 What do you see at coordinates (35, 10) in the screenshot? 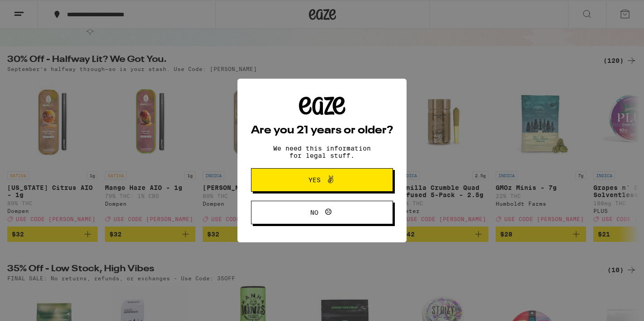
I see `span: Hi. Need any help?` at bounding box center [35, 10].